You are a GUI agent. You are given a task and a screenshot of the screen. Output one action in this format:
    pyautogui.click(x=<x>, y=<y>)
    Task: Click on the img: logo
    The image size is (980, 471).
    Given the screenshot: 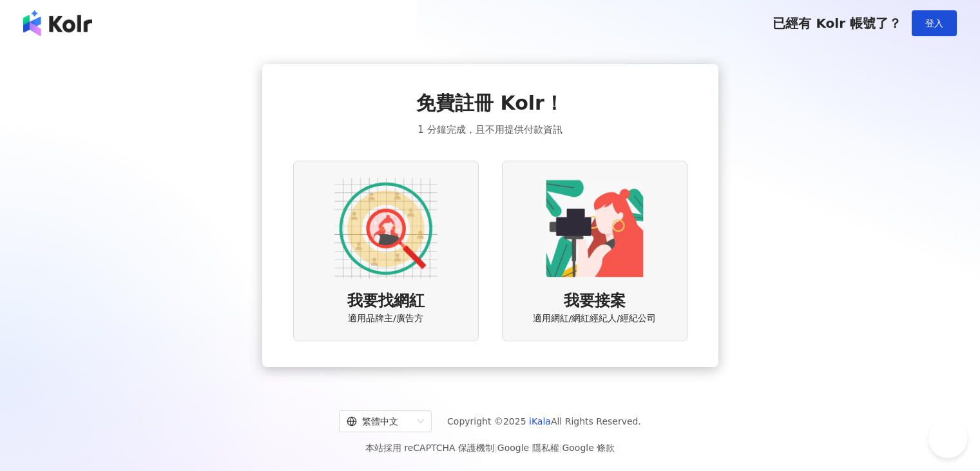 What is the action you would take?
    pyautogui.click(x=57, y=23)
    